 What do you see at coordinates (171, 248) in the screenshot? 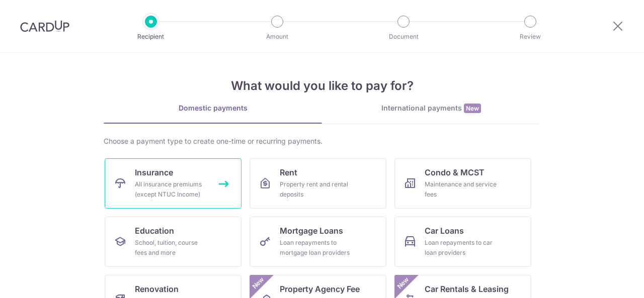
I see `div: School, tuition, course fees and more` at bounding box center [171, 248].